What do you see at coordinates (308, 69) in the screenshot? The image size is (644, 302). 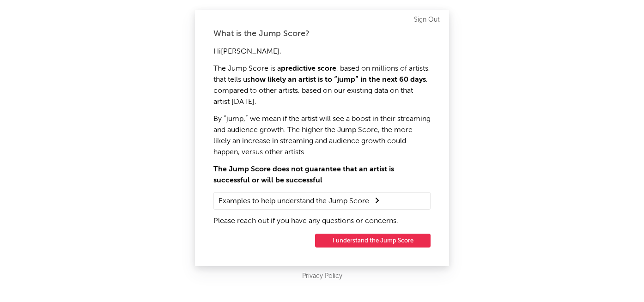 I see `strong: predictive score` at bounding box center [308, 69].